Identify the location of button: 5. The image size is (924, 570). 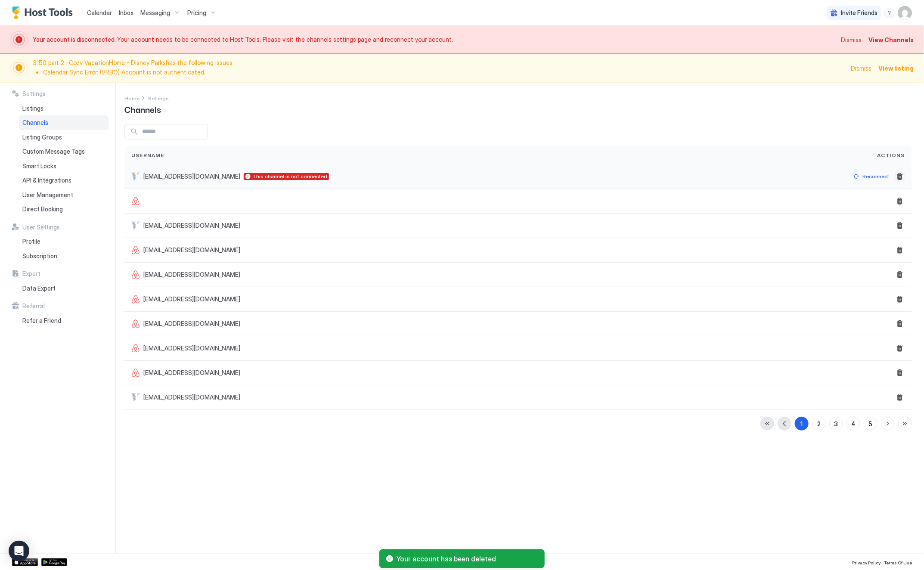
(871, 423).